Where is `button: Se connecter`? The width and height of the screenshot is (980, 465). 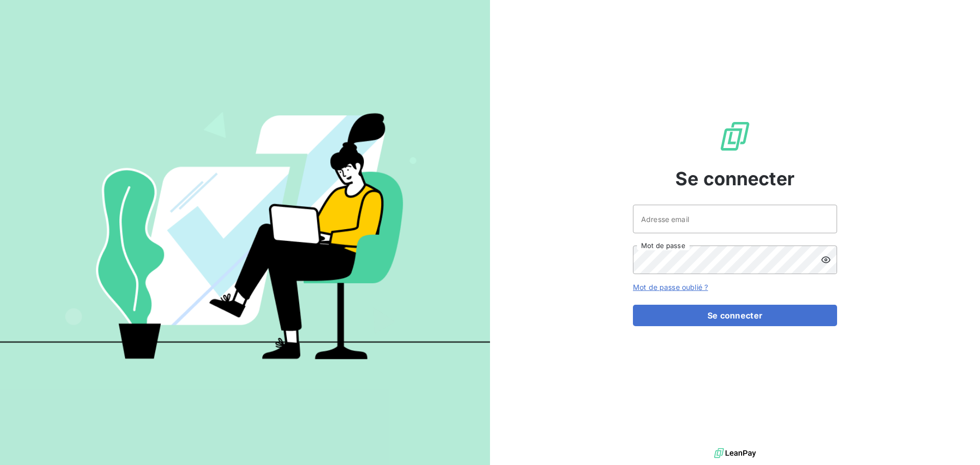 button: Se connecter is located at coordinates (735, 316).